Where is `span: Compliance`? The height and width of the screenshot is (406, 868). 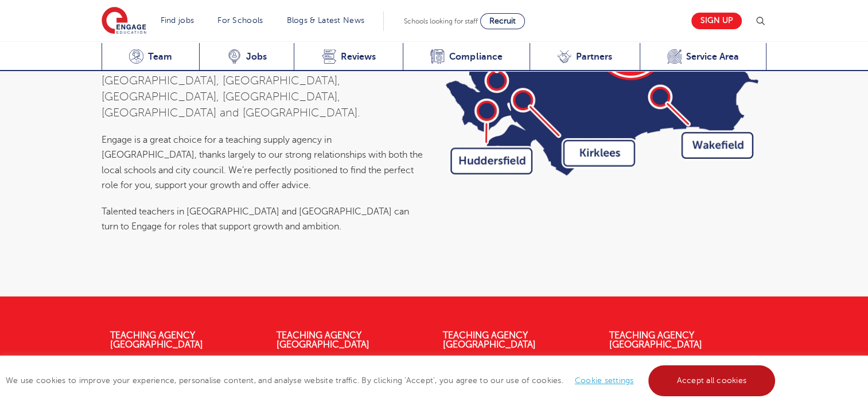
span: Compliance is located at coordinates (475, 57).